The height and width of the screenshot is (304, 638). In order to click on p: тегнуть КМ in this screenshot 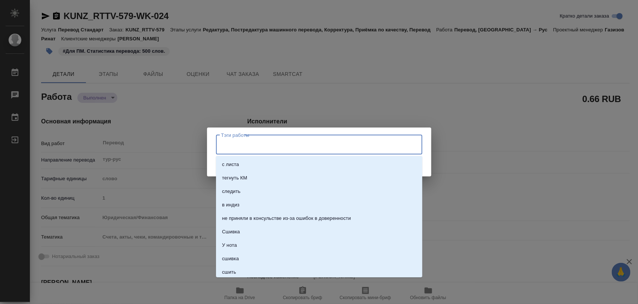, I will do `click(234, 178)`.